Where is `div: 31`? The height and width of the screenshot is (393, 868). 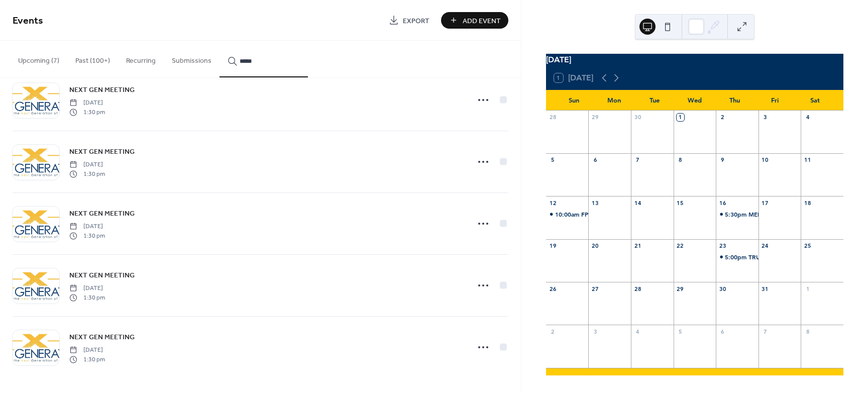 div: 31 is located at coordinates (765, 288).